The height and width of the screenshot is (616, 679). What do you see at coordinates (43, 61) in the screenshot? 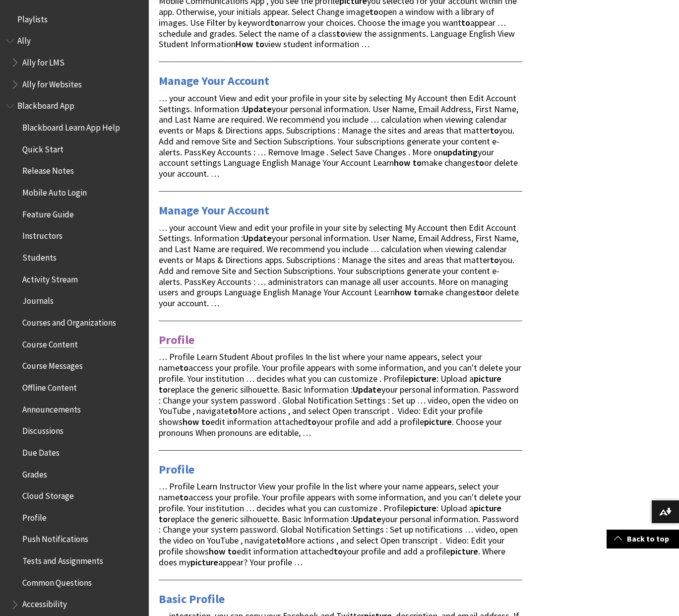
I see `span: Ally for LMS` at bounding box center [43, 61].